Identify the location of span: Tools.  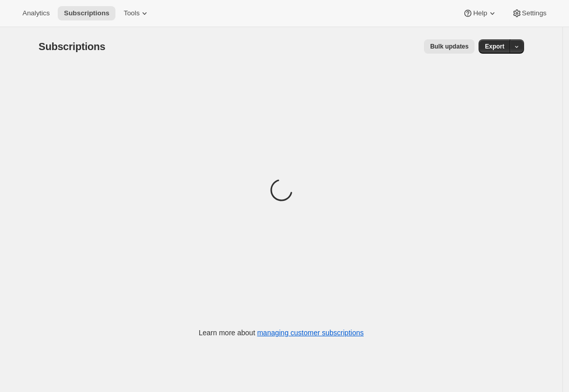
(131, 13).